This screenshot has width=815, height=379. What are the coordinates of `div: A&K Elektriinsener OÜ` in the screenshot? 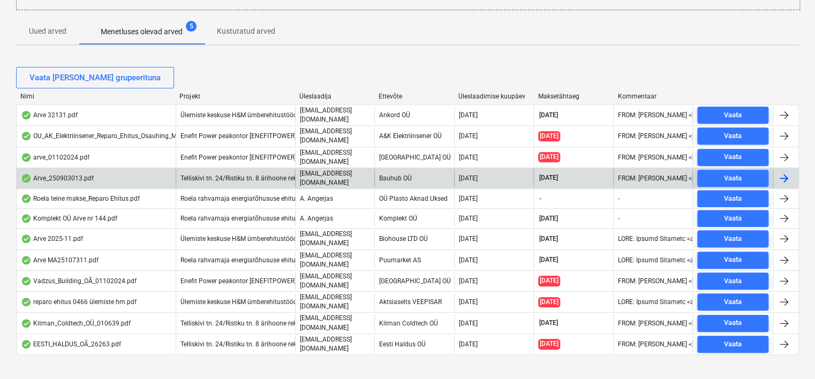 It's located at (414, 136).